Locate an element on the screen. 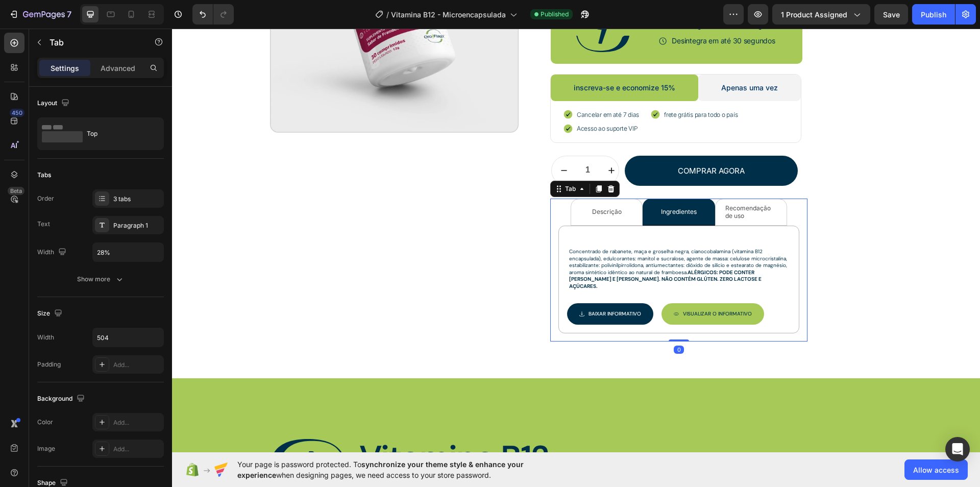 Image resolution: width=980 pixels, height=487 pixels. div: Tabs is located at coordinates (44, 175).